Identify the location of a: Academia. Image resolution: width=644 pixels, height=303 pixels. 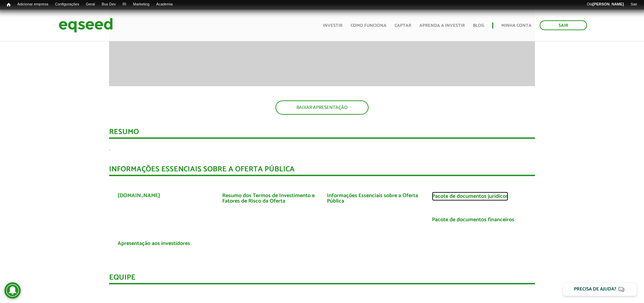
(164, 4).